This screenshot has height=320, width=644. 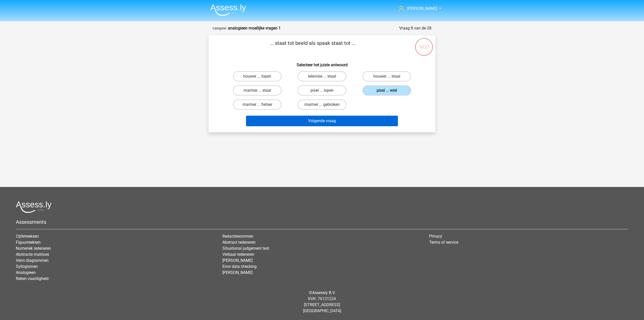 I want to click on a: Numeriek redeneren, so click(x=34, y=248).